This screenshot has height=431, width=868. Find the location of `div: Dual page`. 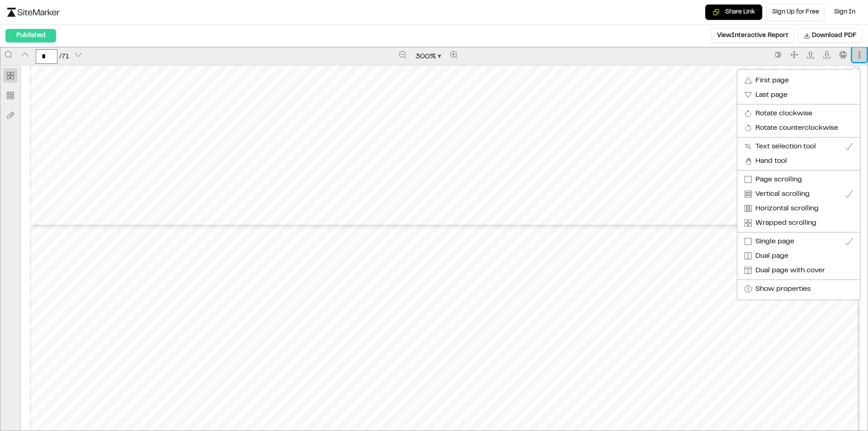

div: Dual page is located at coordinates (804, 256).